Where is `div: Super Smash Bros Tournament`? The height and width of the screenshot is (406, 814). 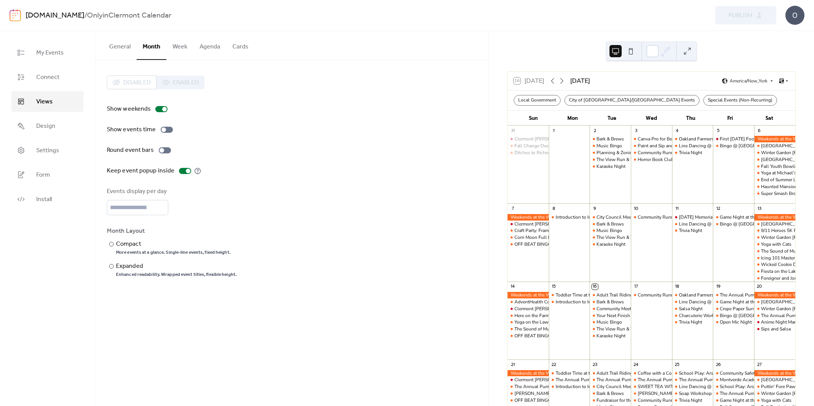 div: Super Smash Bros Tournament is located at coordinates (775, 193).